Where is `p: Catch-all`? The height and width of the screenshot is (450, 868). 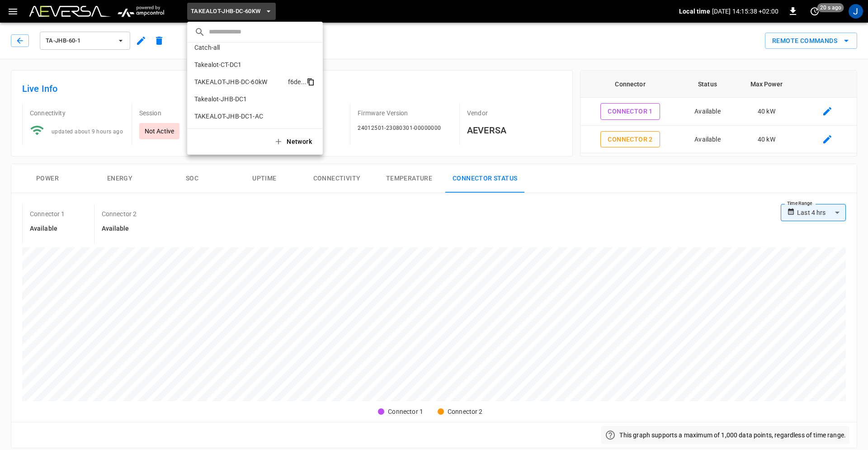
p: Catch-all is located at coordinates (239, 47).